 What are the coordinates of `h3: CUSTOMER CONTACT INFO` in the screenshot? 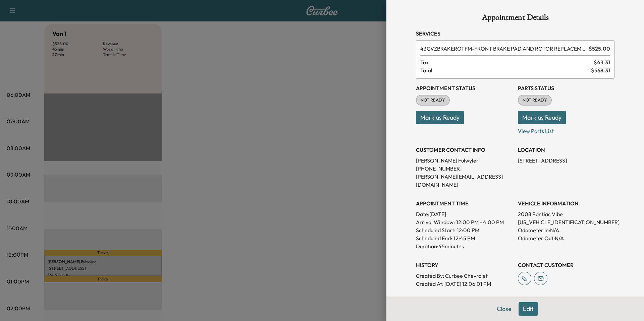 It's located at (464, 150).